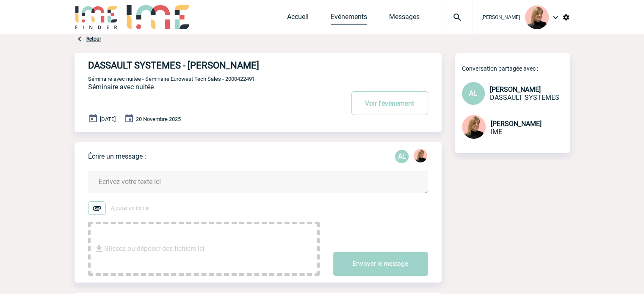  What do you see at coordinates (94, 39) in the screenshot?
I see `a: Retour` at bounding box center [94, 39].